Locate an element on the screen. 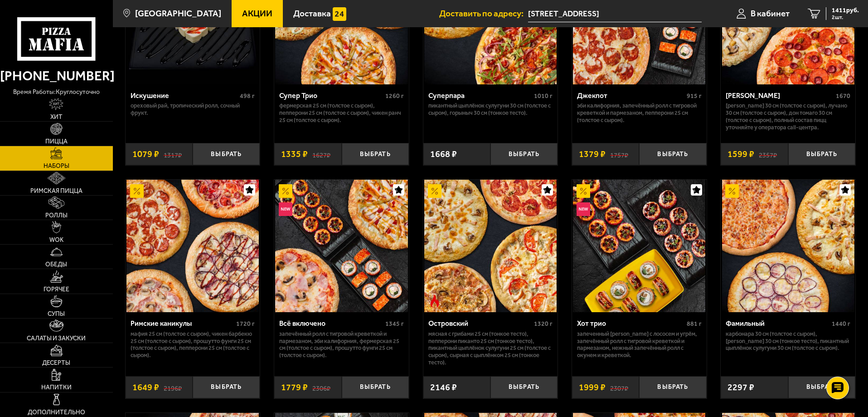  img: Острое блюдо is located at coordinates (435, 301).